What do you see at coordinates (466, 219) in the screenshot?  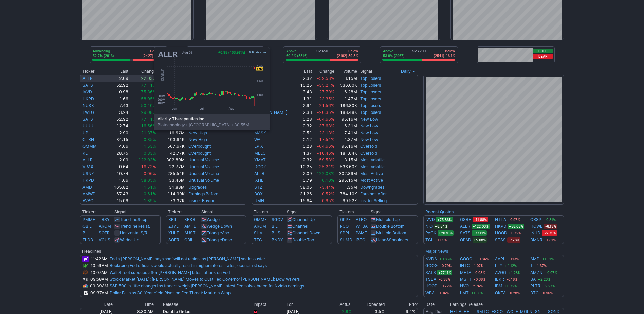 I see `a: OSRH` at bounding box center [466, 219].